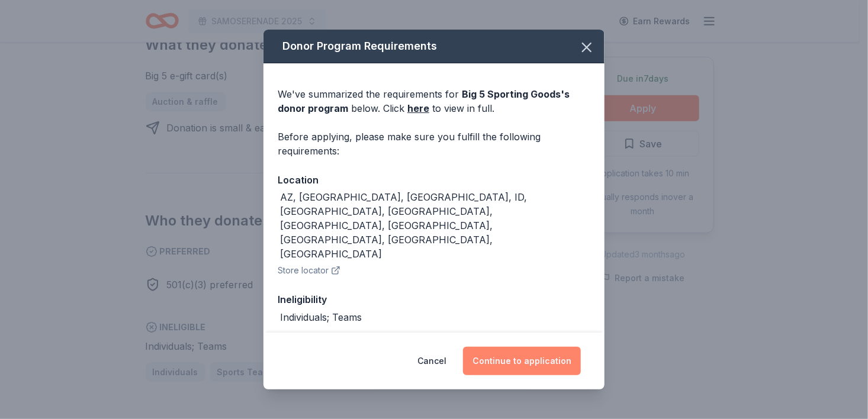 This screenshot has height=419, width=868. Describe the element at coordinates (418, 108) in the screenshot. I see `a: here` at that location.